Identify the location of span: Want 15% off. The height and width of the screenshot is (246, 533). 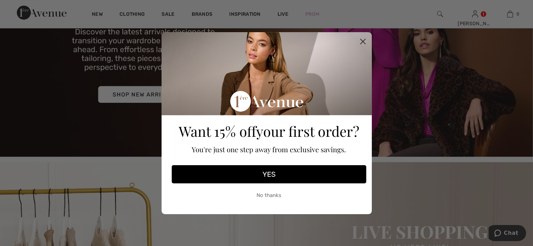
(217, 131).